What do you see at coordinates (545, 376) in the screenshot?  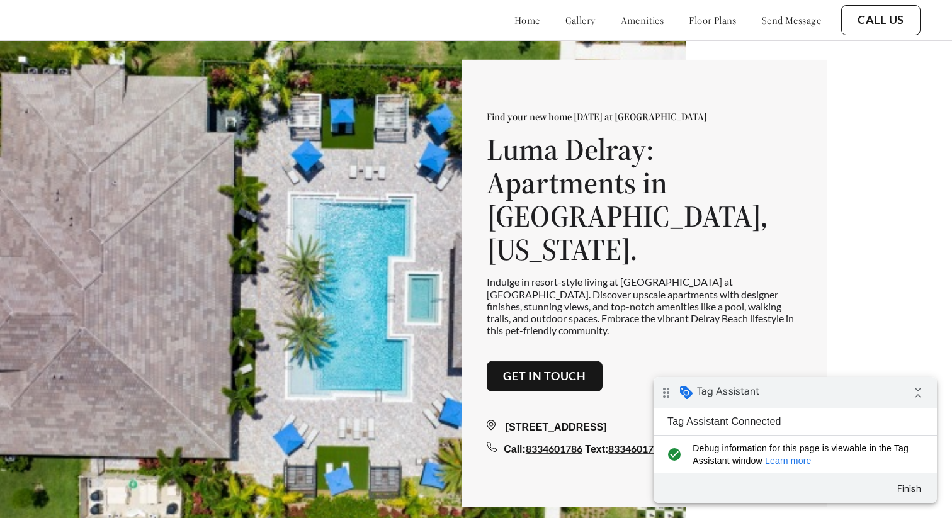 I see `button: Get in touch` at bounding box center [545, 376].